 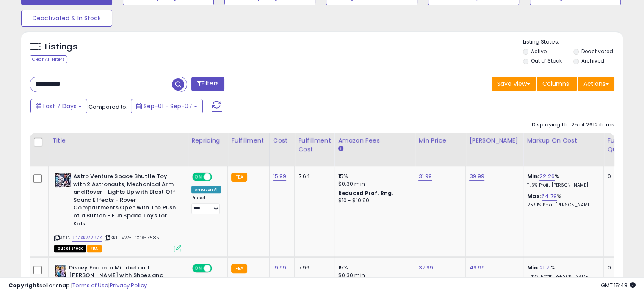 What do you see at coordinates (596, 84) in the screenshot?
I see `button: Actions` at bounding box center [596, 84].